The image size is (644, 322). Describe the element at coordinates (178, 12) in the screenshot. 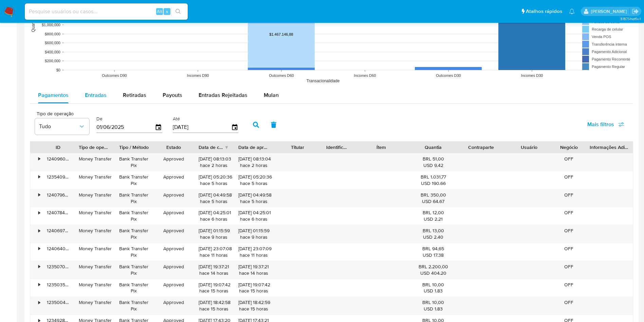

I see `button: search-icon` at that location.